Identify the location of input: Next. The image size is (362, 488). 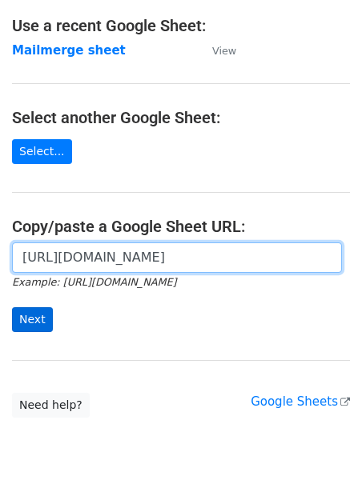
(32, 319).